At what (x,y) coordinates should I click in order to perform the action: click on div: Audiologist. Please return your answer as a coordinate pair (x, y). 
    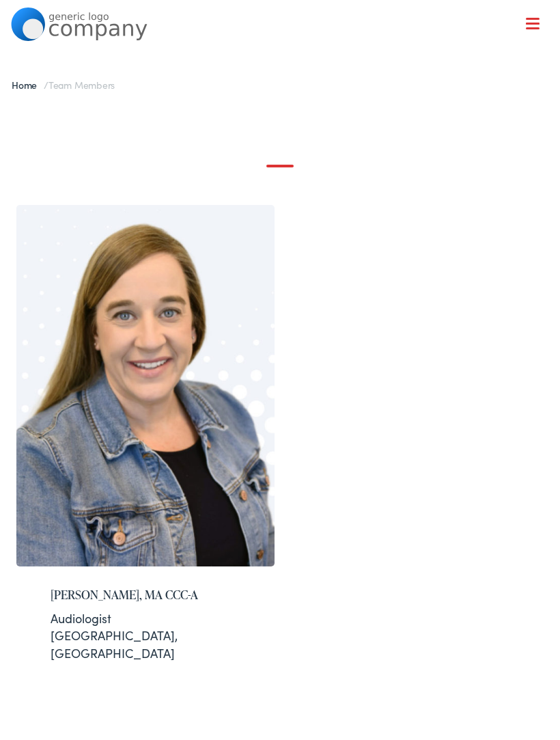
    Looking at the image, I should click on (146, 618).